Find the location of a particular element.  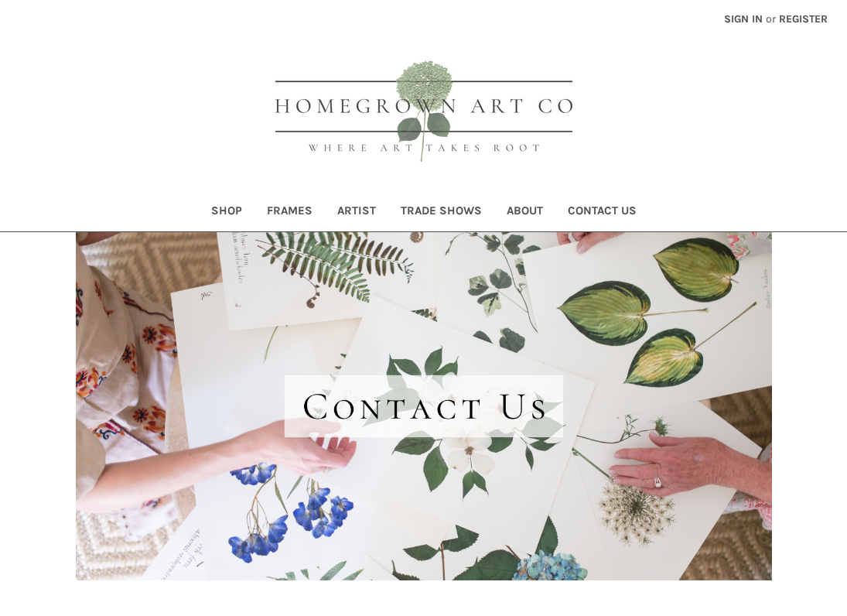

img: HOMEGROWN ART CO is located at coordinates (424, 113).